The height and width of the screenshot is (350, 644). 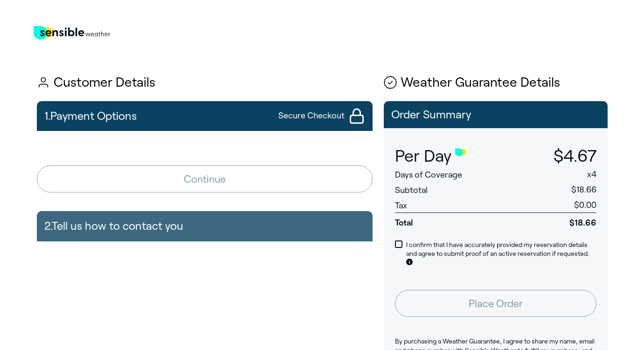 What do you see at coordinates (496, 83) in the screenshot?
I see `h1: Weather Guarantee Details` at bounding box center [496, 83].